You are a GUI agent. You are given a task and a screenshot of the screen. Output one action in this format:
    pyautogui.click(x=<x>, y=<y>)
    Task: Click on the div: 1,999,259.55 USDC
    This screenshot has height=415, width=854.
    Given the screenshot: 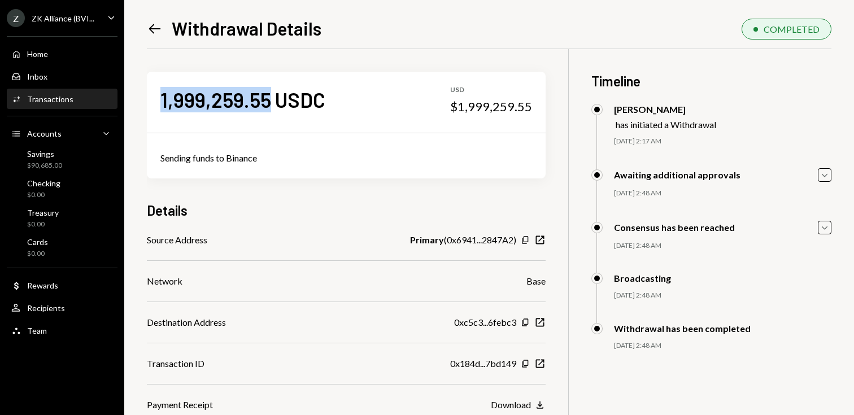 What is the action you would take?
    pyautogui.click(x=243, y=99)
    